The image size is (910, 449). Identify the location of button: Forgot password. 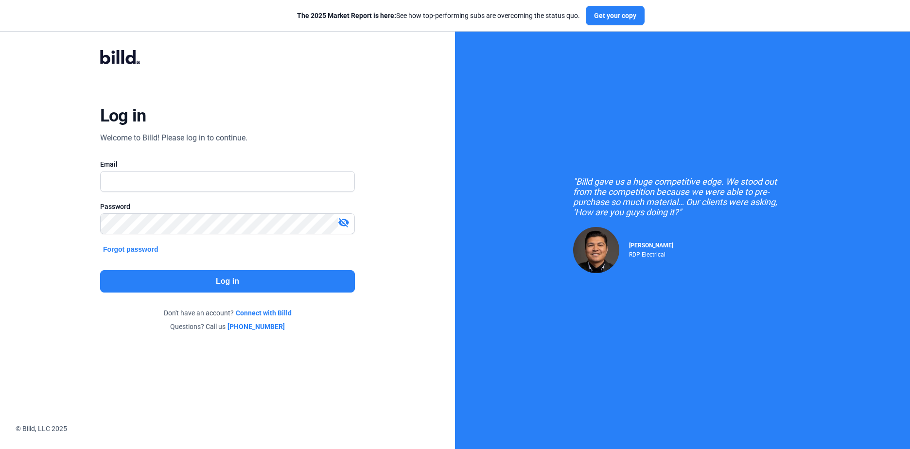
(131, 249).